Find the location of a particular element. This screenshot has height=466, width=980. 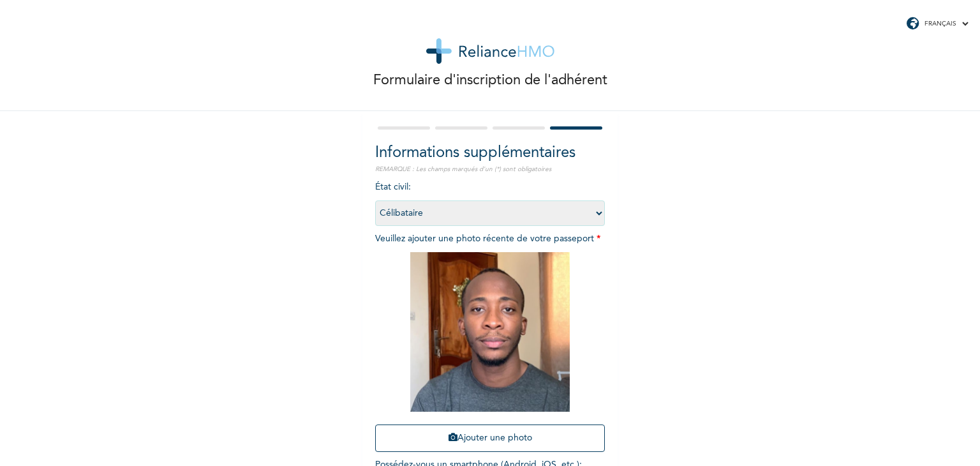

span: État civil : is located at coordinates (490, 200).